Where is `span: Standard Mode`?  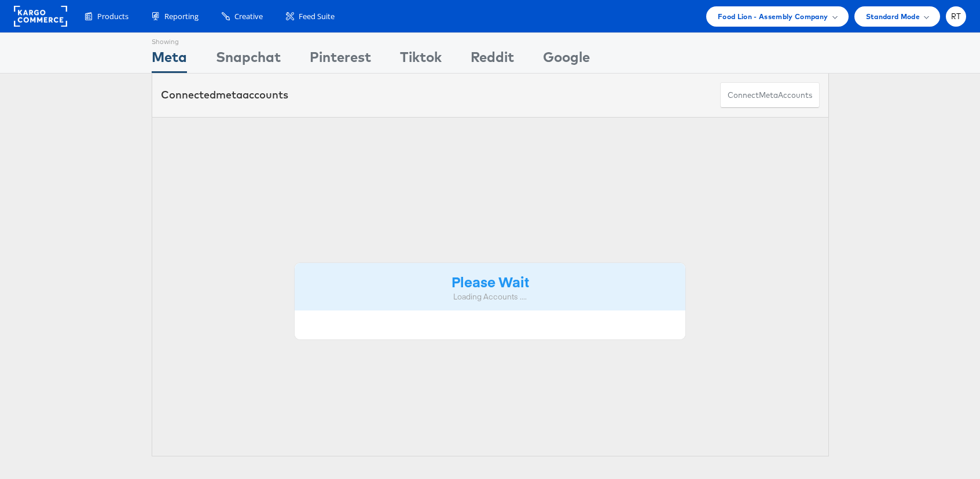 span: Standard Mode is located at coordinates (892, 17).